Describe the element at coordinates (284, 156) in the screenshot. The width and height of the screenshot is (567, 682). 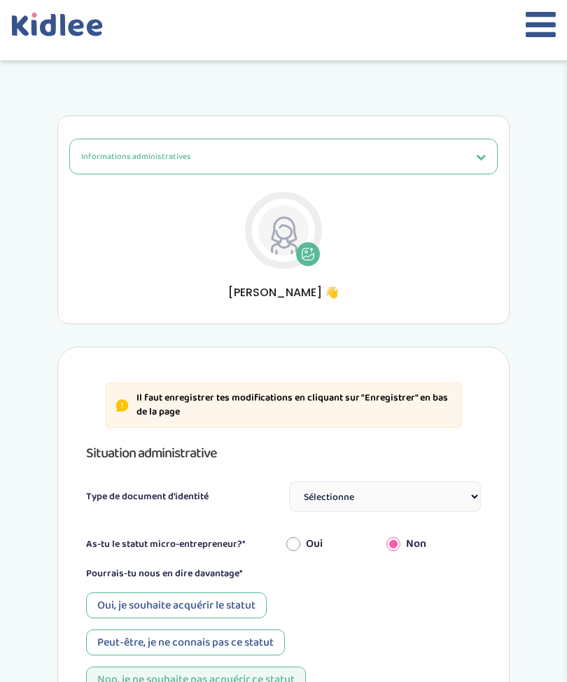
I see `button: Informations administratives` at that location.